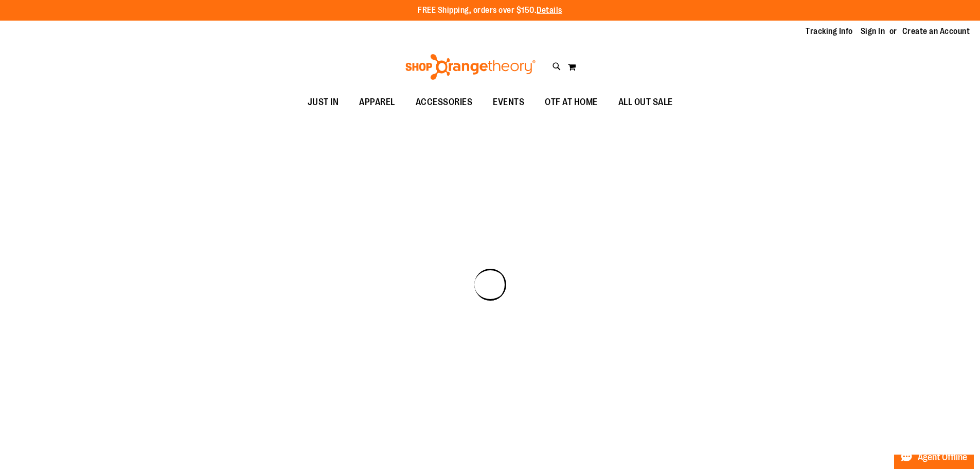  What do you see at coordinates (470, 67) in the screenshot?
I see `img: Shop Orangetheory` at bounding box center [470, 67].